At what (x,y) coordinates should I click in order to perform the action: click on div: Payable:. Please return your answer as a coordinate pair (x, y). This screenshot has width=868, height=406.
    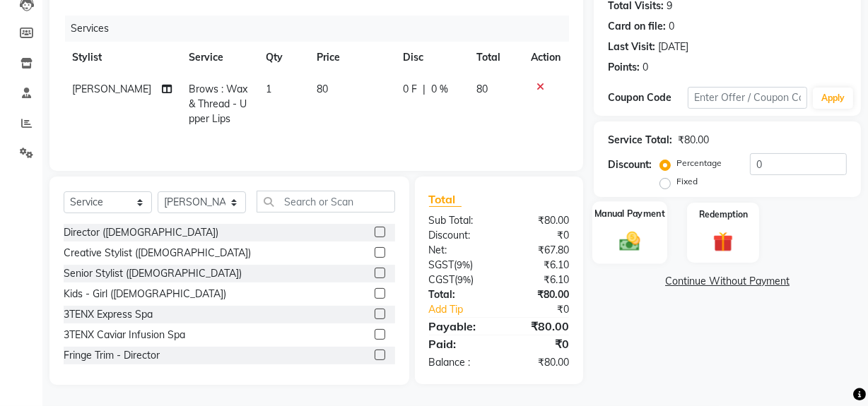
    Looking at the image, I should click on (459, 326).